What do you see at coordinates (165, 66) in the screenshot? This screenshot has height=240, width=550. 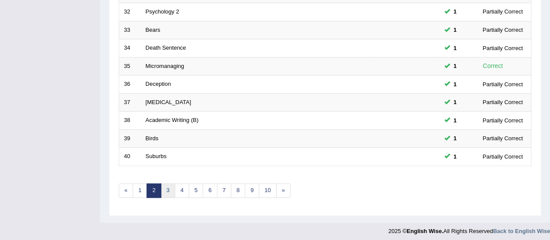 I see `a: Micromanaging` at bounding box center [165, 66].